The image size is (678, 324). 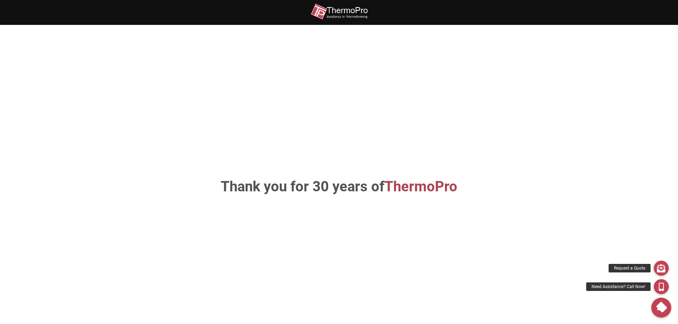 I want to click on div: Request a Quote, so click(x=629, y=268).